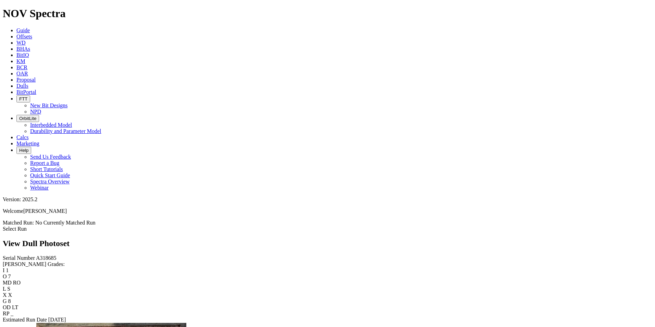 The width and height of the screenshot is (655, 327). Describe the element at coordinates (328, 211) in the screenshot. I see `p: Welcome` at that location.